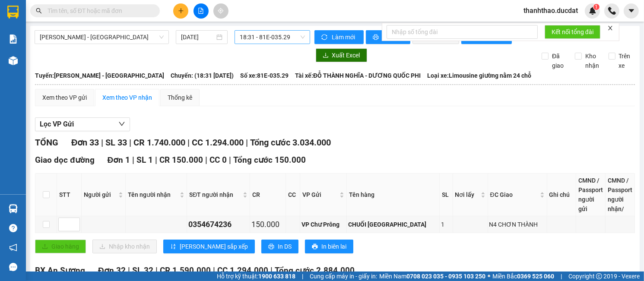 Image resolution: width=644 pixels, height=281 pixels. What do you see at coordinates (277, 277) in the screenshot?
I see `strong: 1900 633 818` at bounding box center [277, 277].